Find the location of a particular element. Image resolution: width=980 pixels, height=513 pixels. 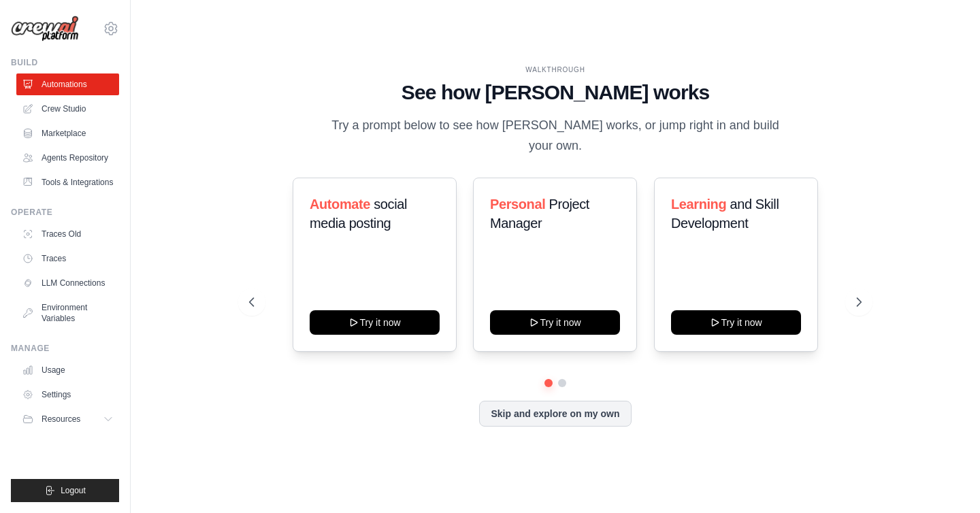

button: Logout is located at coordinates (65, 490).